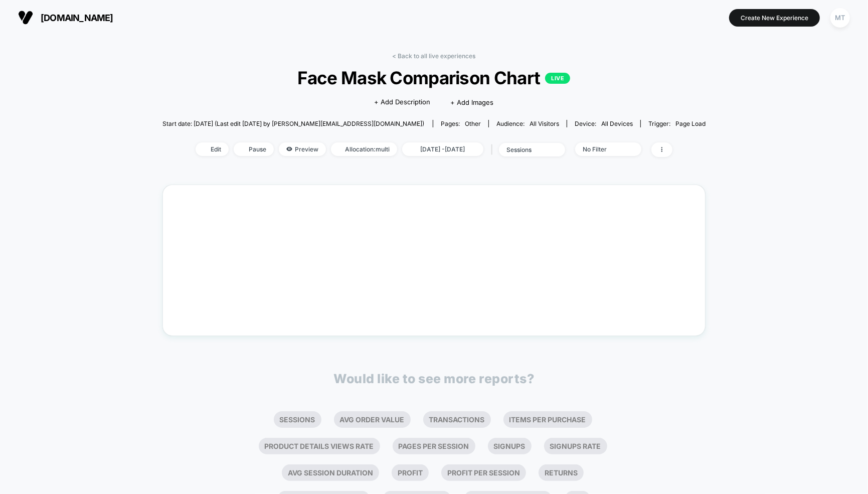  I want to click on button: MT, so click(840, 17).